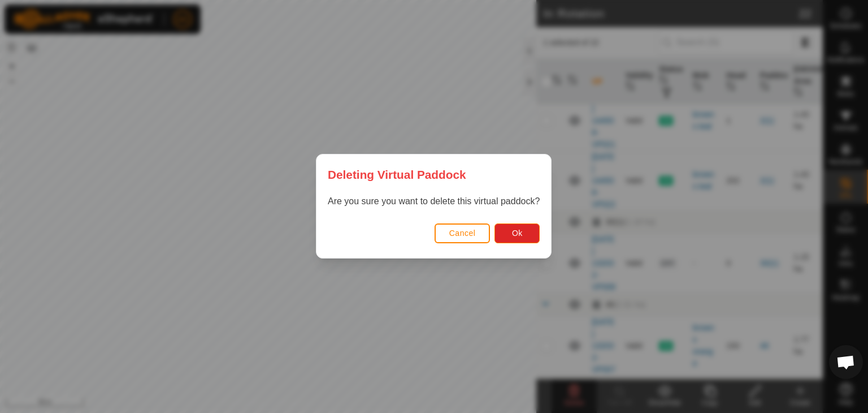 The height and width of the screenshot is (413, 868). Describe the element at coordinates (846, 362) in the screenshot. I see `div: Open chat` at that location.